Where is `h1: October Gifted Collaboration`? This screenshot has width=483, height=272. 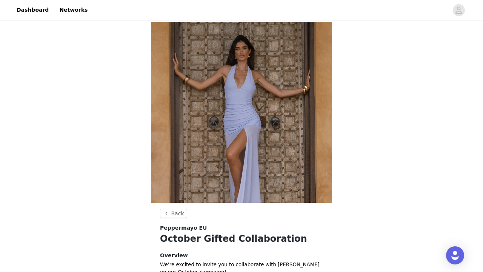 h1: October Gifted Collaboration is located at coordinates (242, 239).